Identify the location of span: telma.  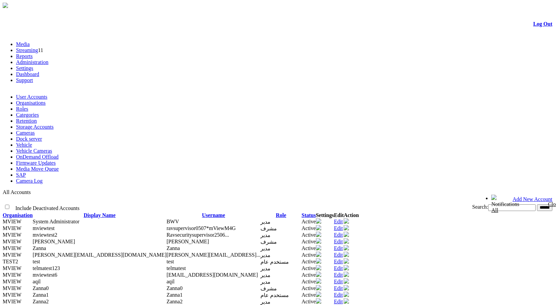
(188, 242).